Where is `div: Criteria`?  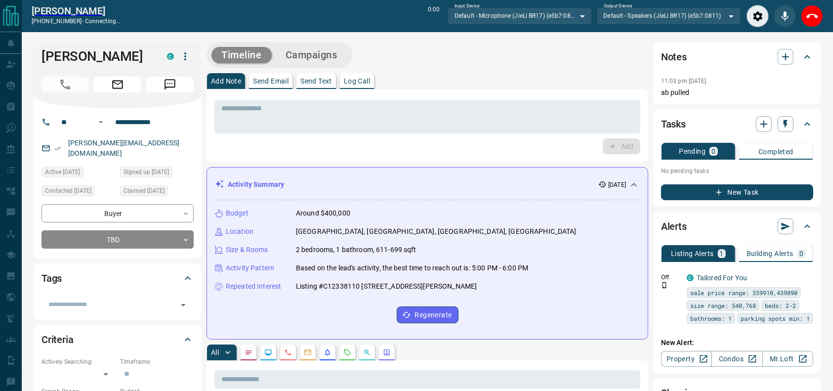
div: Criteria is located at coordinates (118, 339).